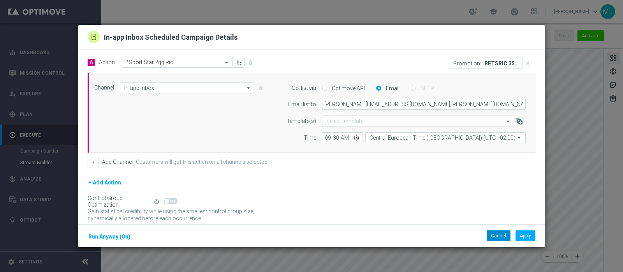  Describe the element at coordinates (158, 202) in the screenshot. I see `button: help_outline` at that location.